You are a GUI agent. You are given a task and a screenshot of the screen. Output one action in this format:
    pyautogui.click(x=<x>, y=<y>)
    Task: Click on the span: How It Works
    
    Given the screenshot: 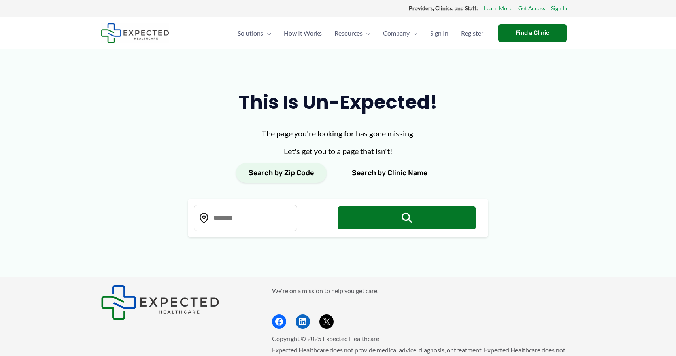 What is the action you would take?
    pyautogui.click(x=303, y=33)
    